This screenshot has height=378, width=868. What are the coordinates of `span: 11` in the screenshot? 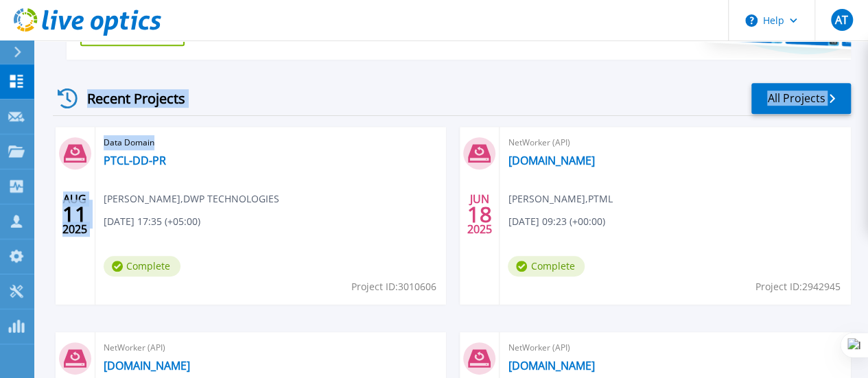 It's located at (75, 214).